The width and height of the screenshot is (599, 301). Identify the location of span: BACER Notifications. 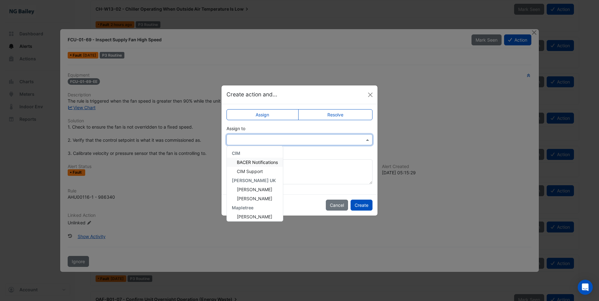
(257, 162).